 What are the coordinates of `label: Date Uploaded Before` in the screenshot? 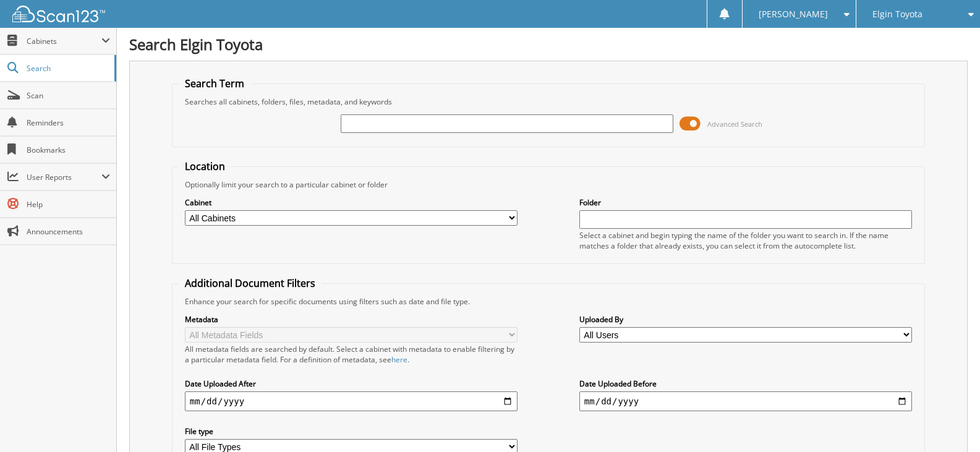 It's located at (746, 383).